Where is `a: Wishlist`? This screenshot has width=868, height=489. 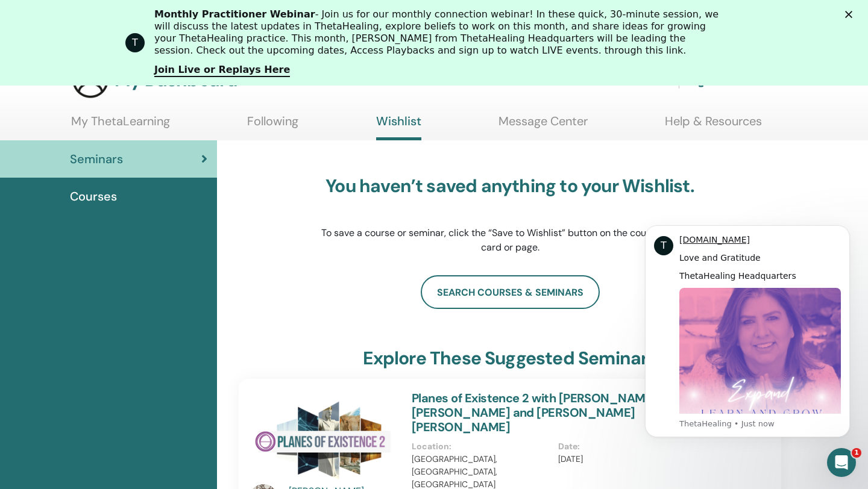
a: Wishlist is located at coordinates (399, 127).